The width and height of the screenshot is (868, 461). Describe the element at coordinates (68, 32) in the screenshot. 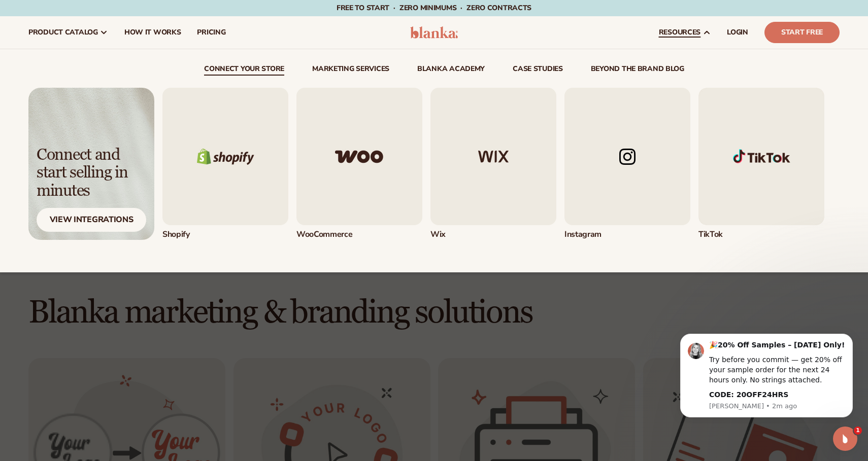

I see `a: product catalog` at that location.